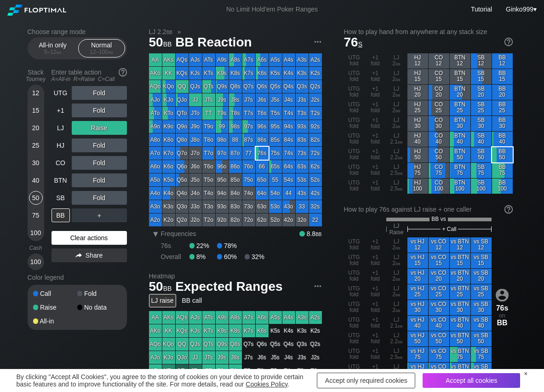 The width and height of the screenshot is (544, 392). I want to click on div: 96s, so click(262, 126).